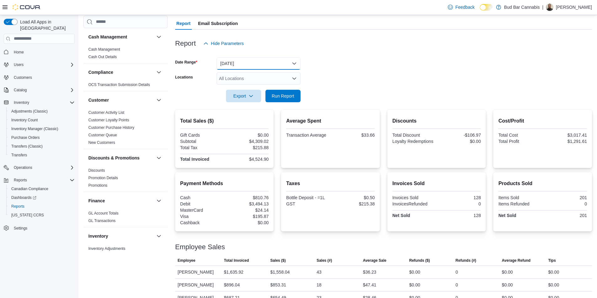 This screenshot has width=597, height=298. What do you see at coordinates (102, 221) in the screenshot?
I see `a: GL Transactions` at bounding box center [102, 221].